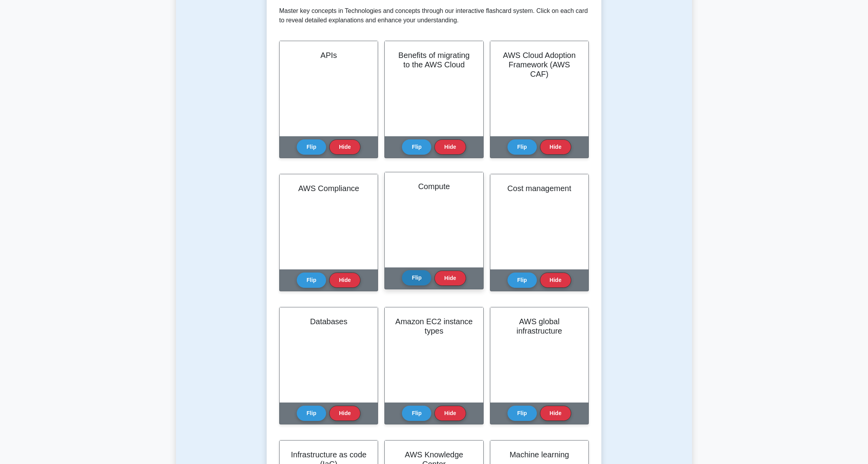 The width and height of the screenshot is (868, 464). I want to click on h2: APIs, so click(329, 55).